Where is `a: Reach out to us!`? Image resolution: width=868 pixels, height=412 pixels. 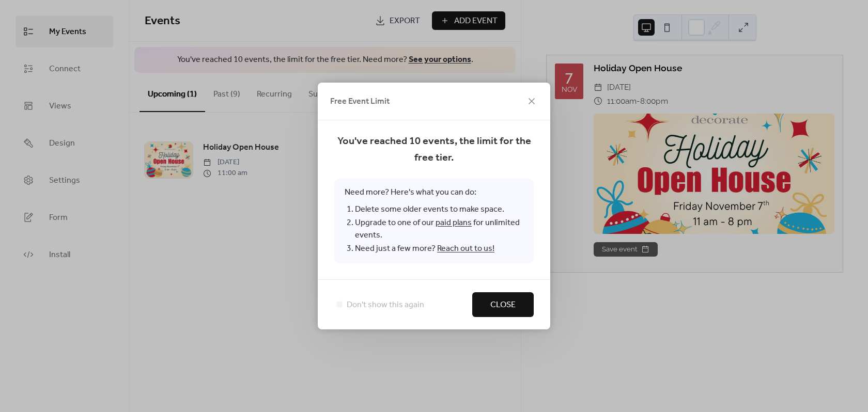 a: Reach out to us! is located at coordinates (466, 249).